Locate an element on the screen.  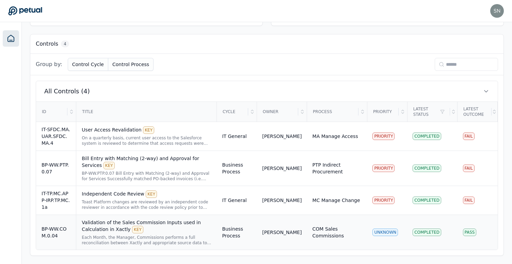
div: Pass is located at coordinates (470, 232).